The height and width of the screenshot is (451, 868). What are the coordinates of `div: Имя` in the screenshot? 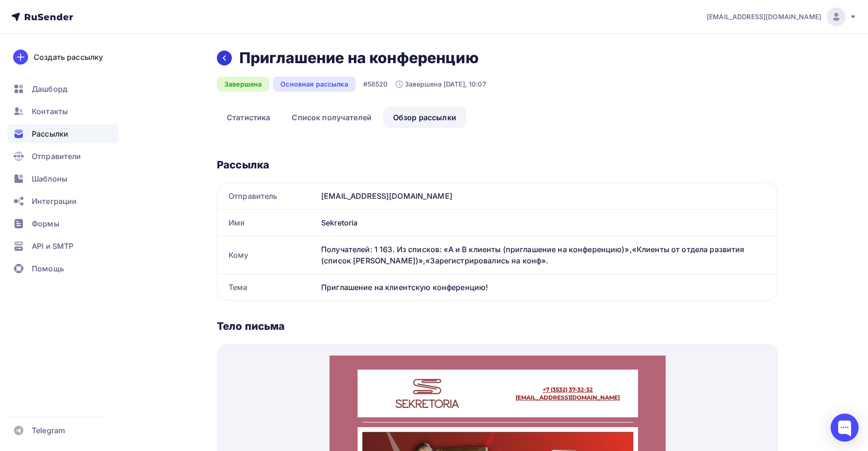 It's located at (267, 223).